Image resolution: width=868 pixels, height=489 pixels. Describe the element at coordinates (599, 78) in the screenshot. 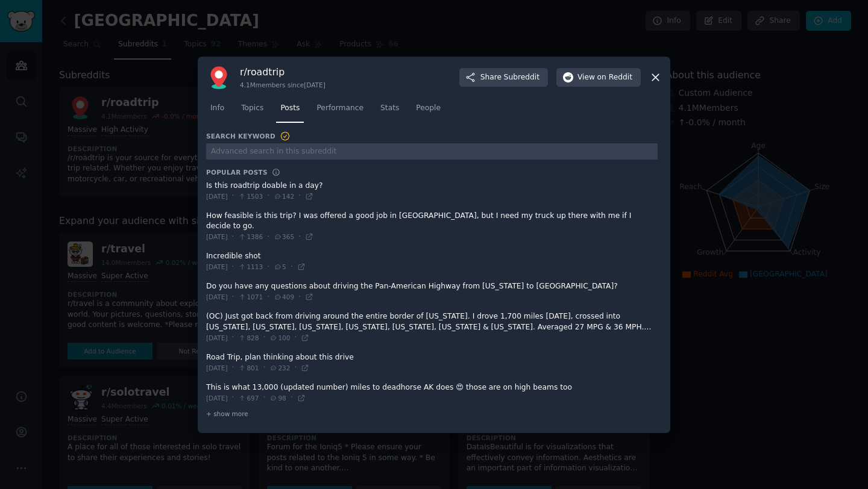

I see `a: Viewon Reddit` at that location.